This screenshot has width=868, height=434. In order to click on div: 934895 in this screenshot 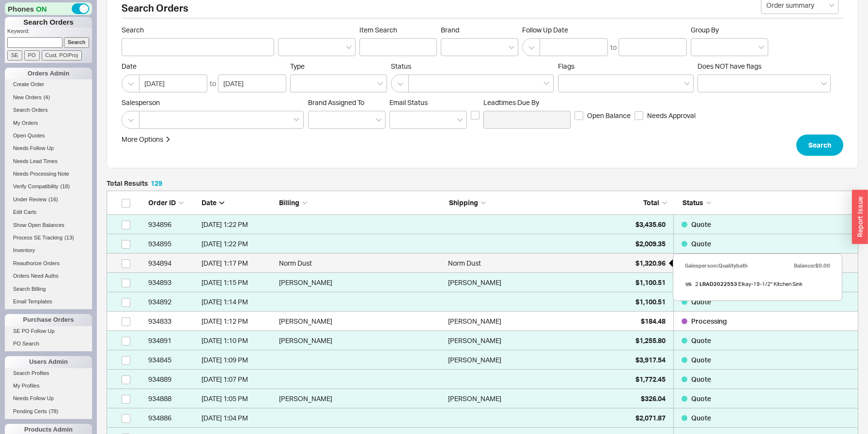, I will do `click(172, 244)`.